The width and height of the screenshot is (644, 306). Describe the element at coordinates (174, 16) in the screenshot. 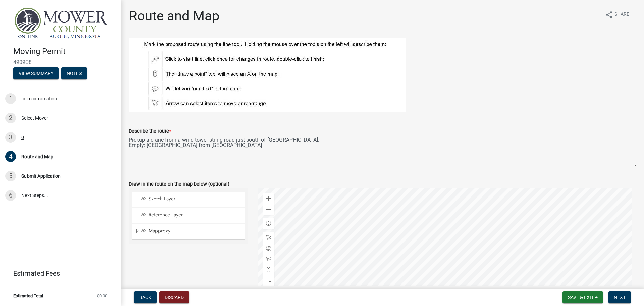

I see `h1: Route and Map` at that location.